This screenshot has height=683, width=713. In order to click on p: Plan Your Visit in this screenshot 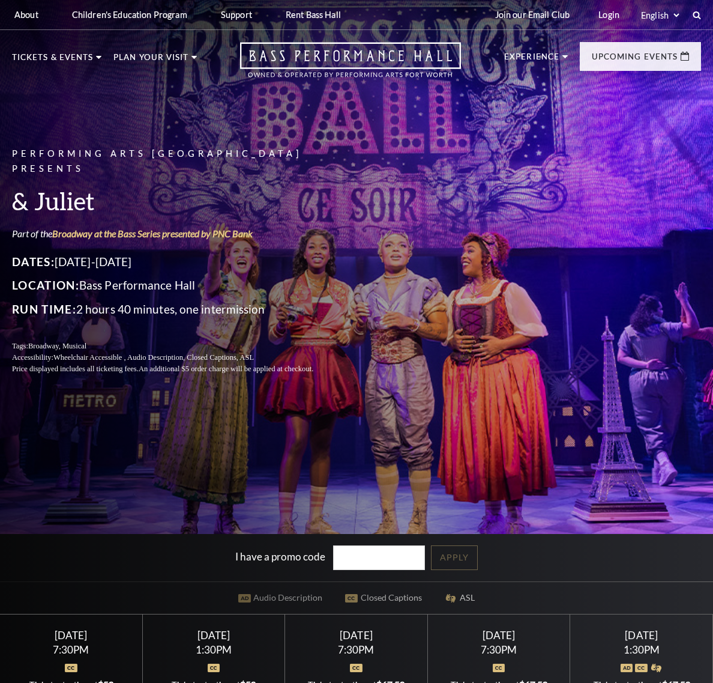, I will do `click(151, 61)`.